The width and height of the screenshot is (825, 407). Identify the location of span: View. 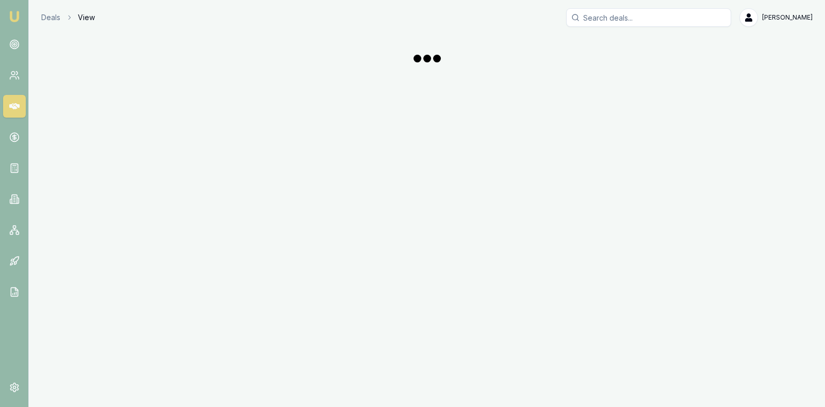
(86, 18).